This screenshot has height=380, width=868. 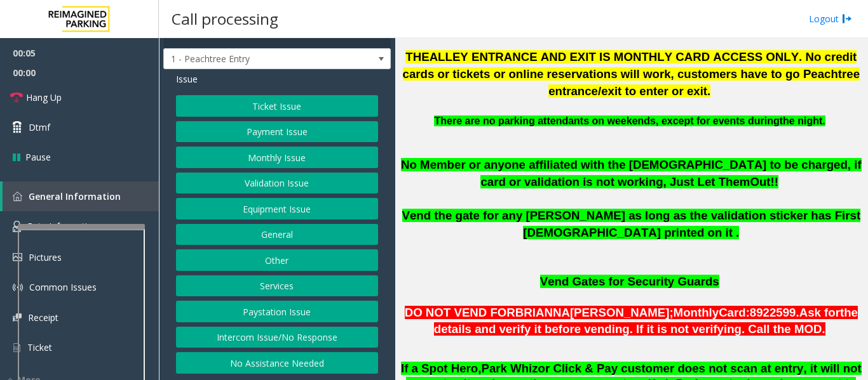 I want to click on span: Park Whiz, so click(x=509, y=368).